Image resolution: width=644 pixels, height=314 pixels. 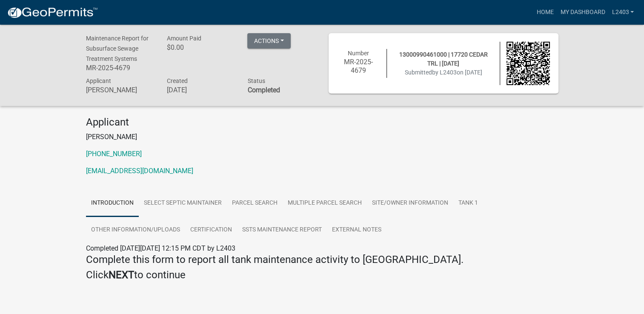 What do you see at coordinates (98, 81) in the screenshot?
I see `span: Applicant` at bounding box center [98, 81].